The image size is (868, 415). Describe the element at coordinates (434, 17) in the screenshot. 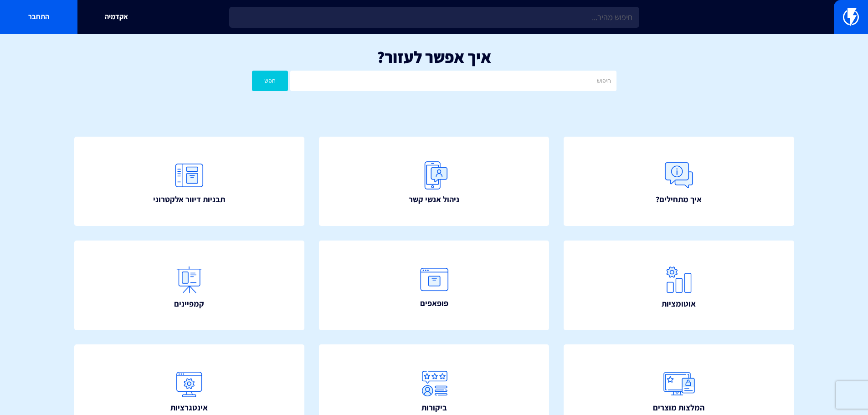

I see `input: חיפוש מהיר...` at that location.